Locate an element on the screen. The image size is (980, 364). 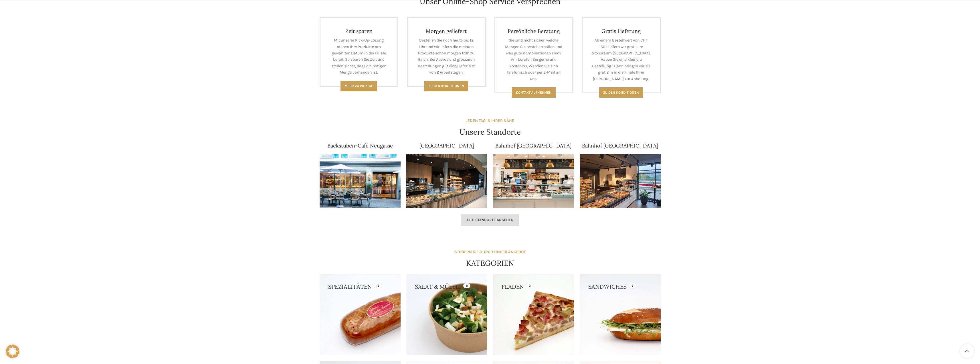
a: Mehr zu Pick-Up is located at coordinates (359, 86).